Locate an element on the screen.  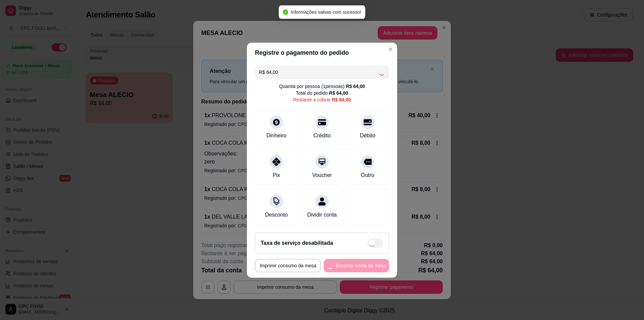
button: Close is located at coordinates (391, 49).